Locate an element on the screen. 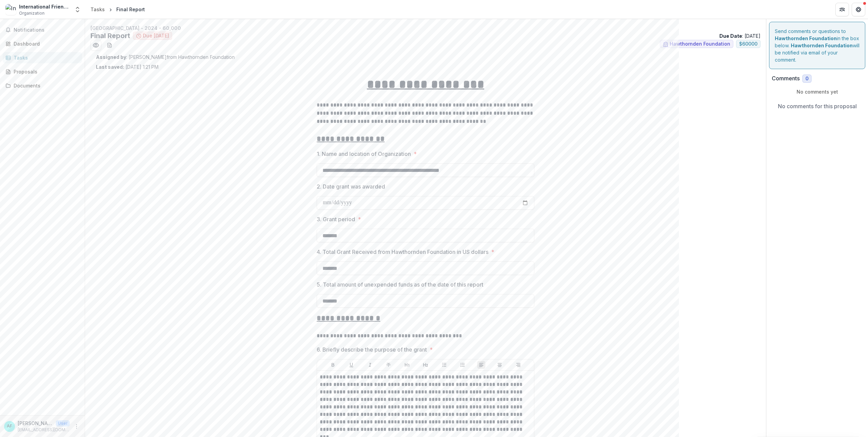 This screenshot has height=437, width=868. strong: Assigned by is located at coordinates (111, 57).